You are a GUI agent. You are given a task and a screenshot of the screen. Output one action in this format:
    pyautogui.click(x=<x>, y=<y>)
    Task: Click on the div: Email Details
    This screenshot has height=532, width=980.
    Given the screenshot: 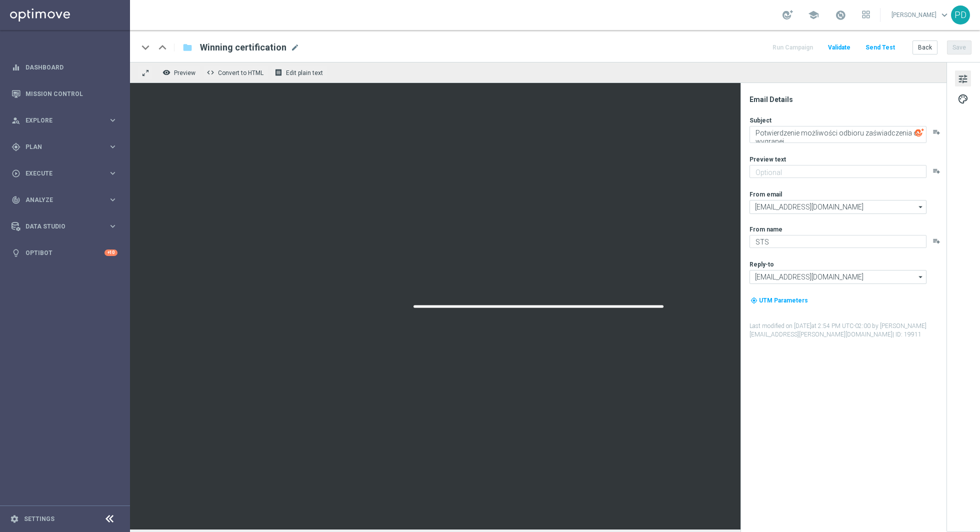 What is the action you would take?
    pyautogui.click(x=848, y=100)
    